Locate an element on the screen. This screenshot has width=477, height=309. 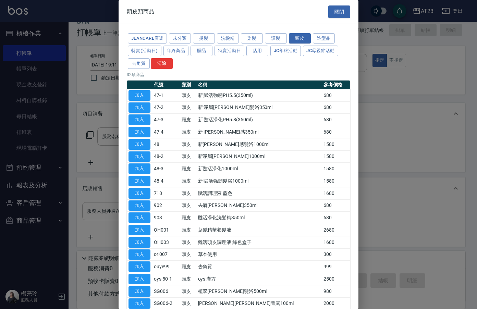
span: 頭皮類商品 is located at coordinates (141, 12).